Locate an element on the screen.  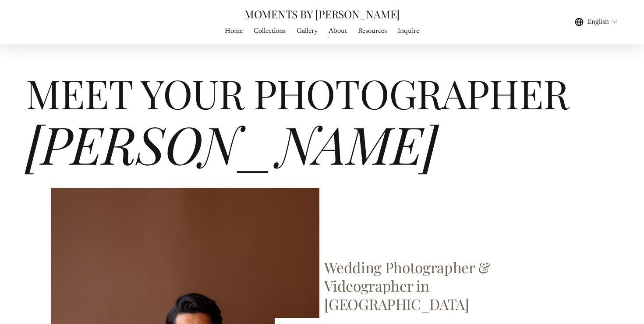
a: Collections is located at coordinates (270, 30).